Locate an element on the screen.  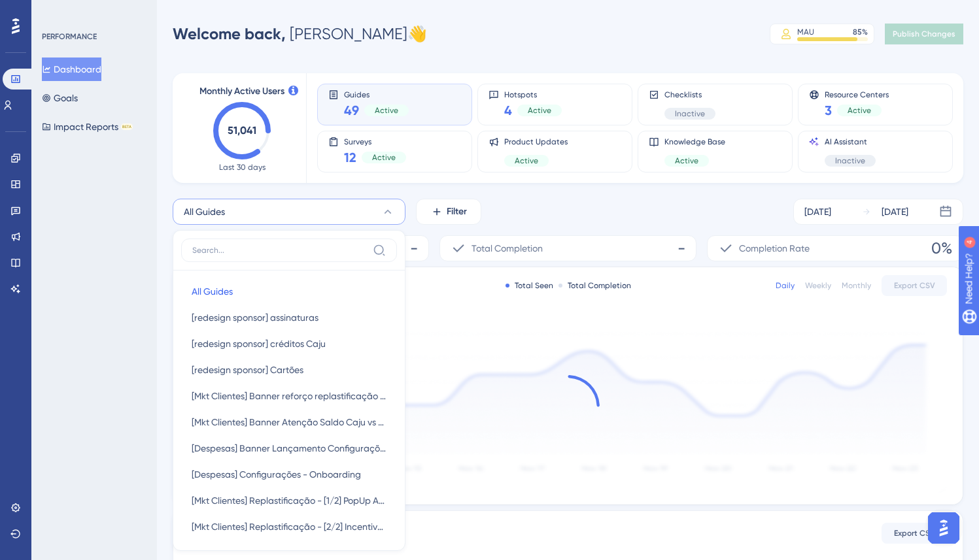
img: launcher-image-alternative-text is located at coordinates (20, 20).